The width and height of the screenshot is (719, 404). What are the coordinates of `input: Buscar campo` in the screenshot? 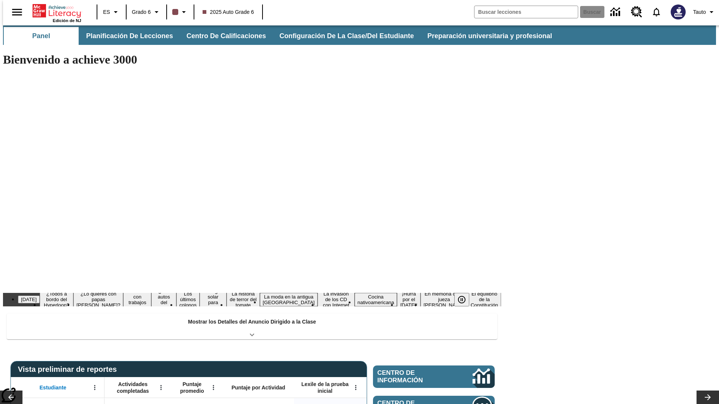 It's located at (526, 12).